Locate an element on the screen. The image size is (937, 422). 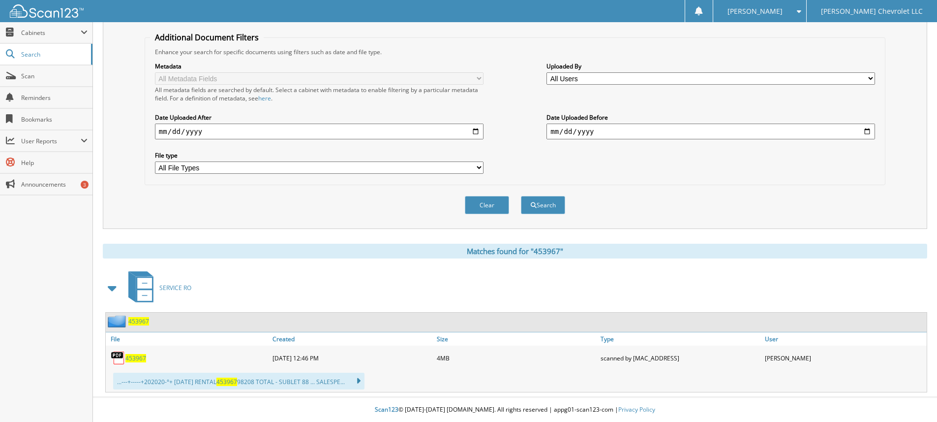
span: Reminders is located at coordinates (54, 97).